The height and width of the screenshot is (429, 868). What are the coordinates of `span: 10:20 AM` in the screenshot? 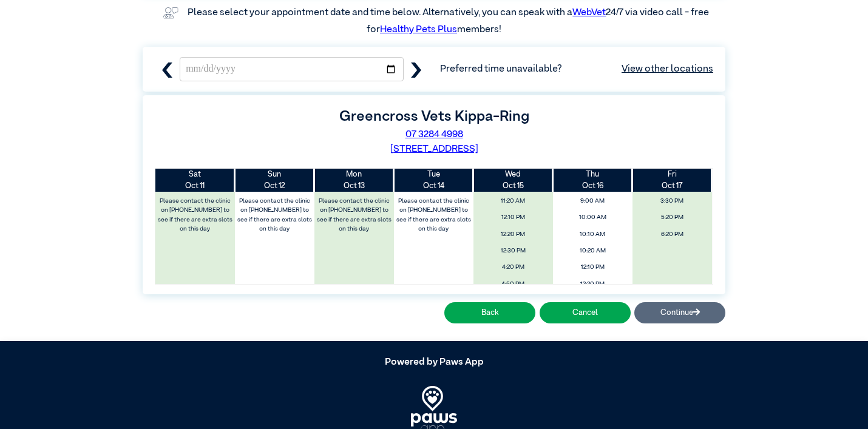 It's located at (593, 251).